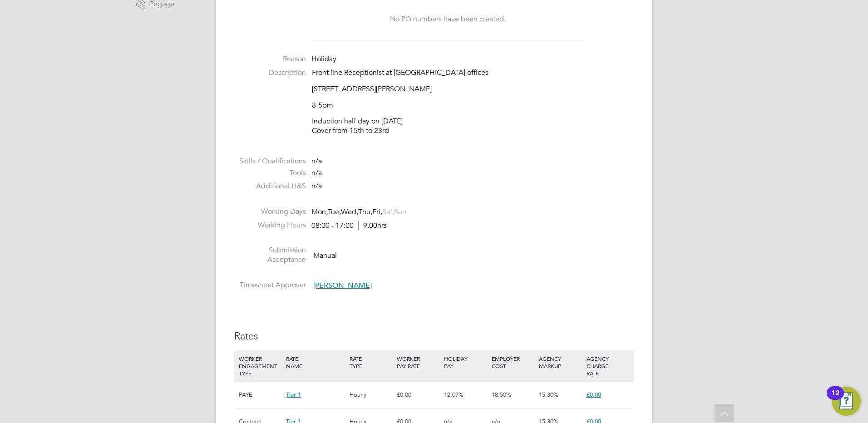  What do you see at coordinates (846, 401) in the screenshot?
I see `button: Open Resource Center, 12 new notifications` at bounding box center [846, 401].